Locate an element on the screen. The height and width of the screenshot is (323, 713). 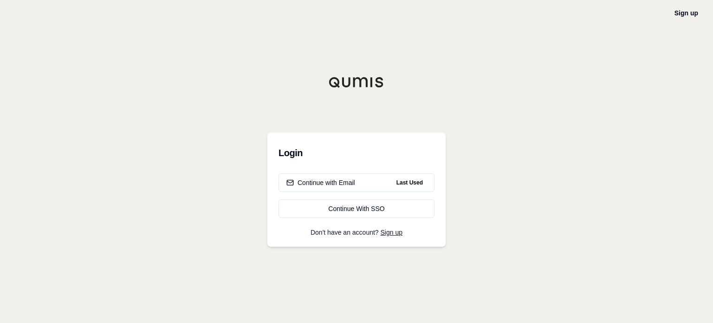
button: Continue with EmailLast Used is located at coordinates (357, 183).